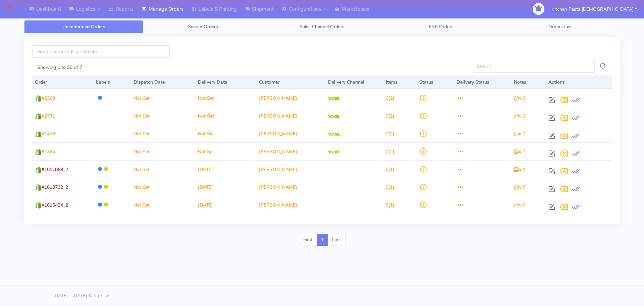  Describe the element at coordinates (101, 52) in the screenshot. I see `input: Enter Labels To Filter Orders` at that location.